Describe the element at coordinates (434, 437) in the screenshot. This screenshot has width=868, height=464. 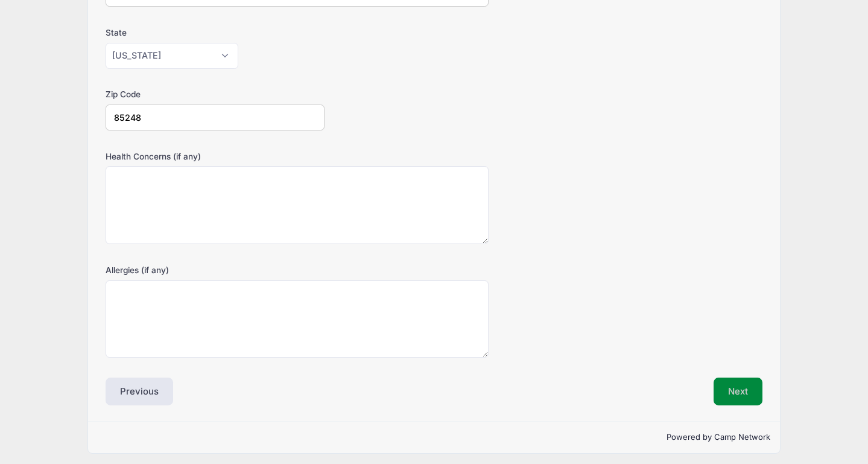
I see `p: Powered by Camp Network` at that location.